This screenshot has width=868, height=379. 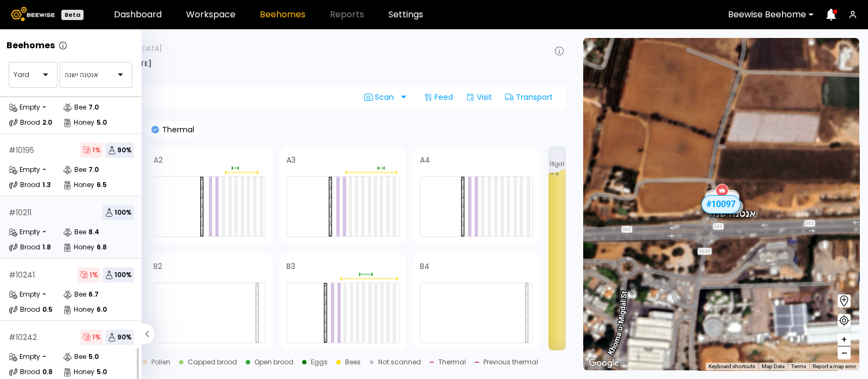 What do you see at coordinates (274, 362) in the screenshot?
I see `div: Open brood` at bounding box center [274, 362].